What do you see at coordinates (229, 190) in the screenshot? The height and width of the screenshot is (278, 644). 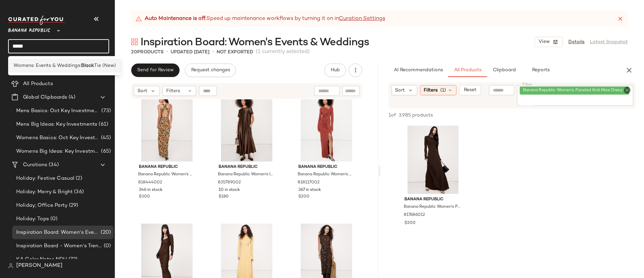 I see `span: 10 in stock` at bounding box center [229, 190].